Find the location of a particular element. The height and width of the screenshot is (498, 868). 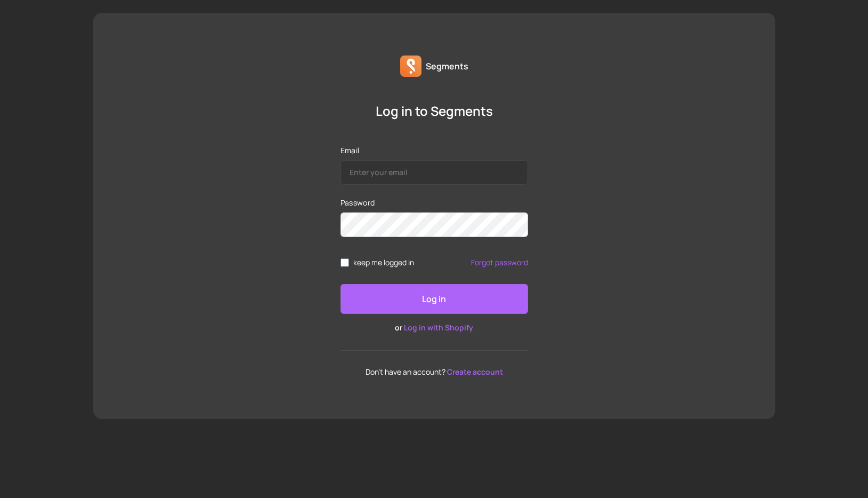

a: Forgot password is located at coordinates (500, 262).